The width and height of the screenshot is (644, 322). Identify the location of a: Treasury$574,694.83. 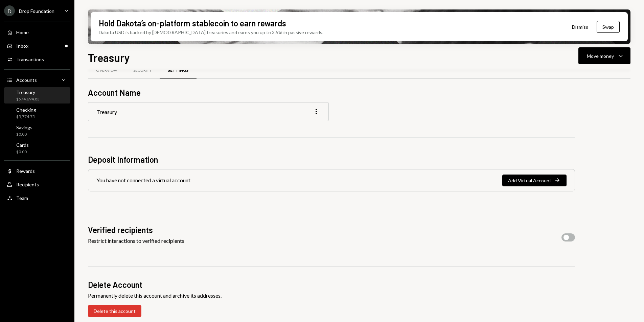
(37, 96).